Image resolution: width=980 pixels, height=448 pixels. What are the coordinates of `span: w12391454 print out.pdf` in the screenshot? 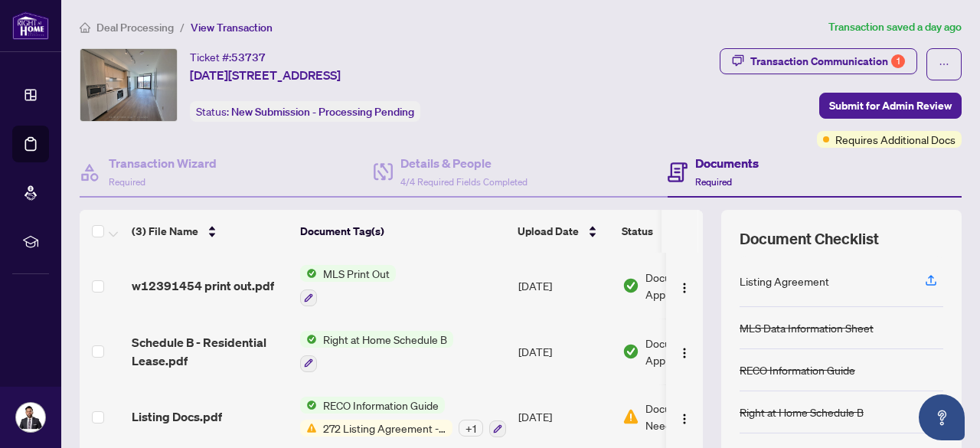 It's located at (202, 285).